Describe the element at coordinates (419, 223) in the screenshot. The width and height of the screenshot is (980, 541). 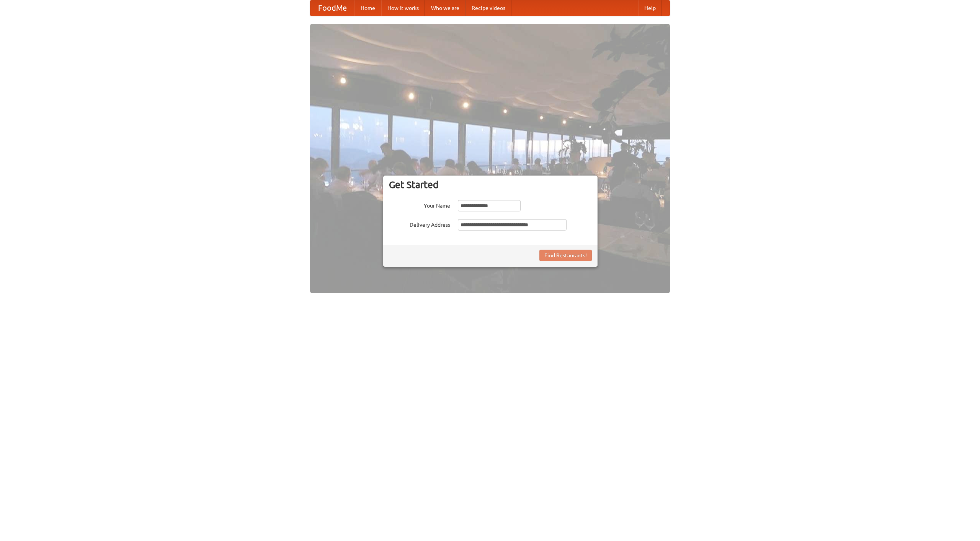
I see `label: Delivery Address` at that location.